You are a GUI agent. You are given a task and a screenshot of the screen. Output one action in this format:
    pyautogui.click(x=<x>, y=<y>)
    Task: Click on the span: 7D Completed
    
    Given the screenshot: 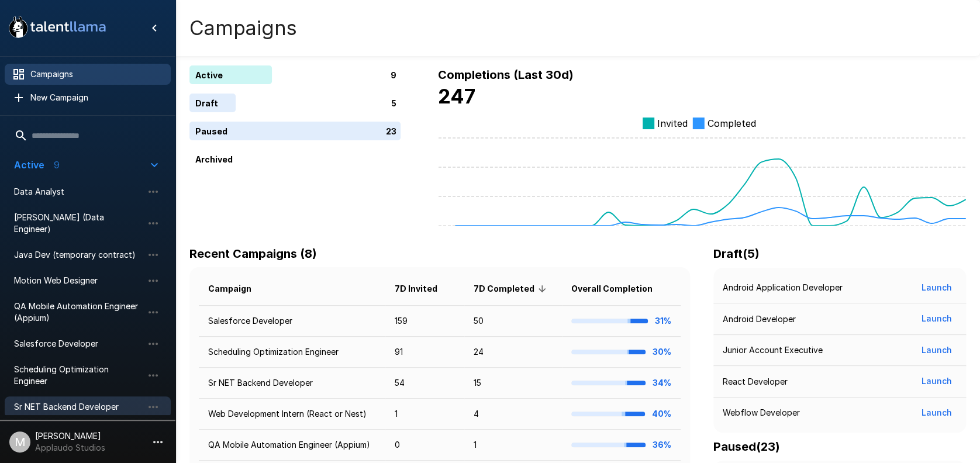 What is the action you would take?
    pyautogui.click(x=512, y=289)
    